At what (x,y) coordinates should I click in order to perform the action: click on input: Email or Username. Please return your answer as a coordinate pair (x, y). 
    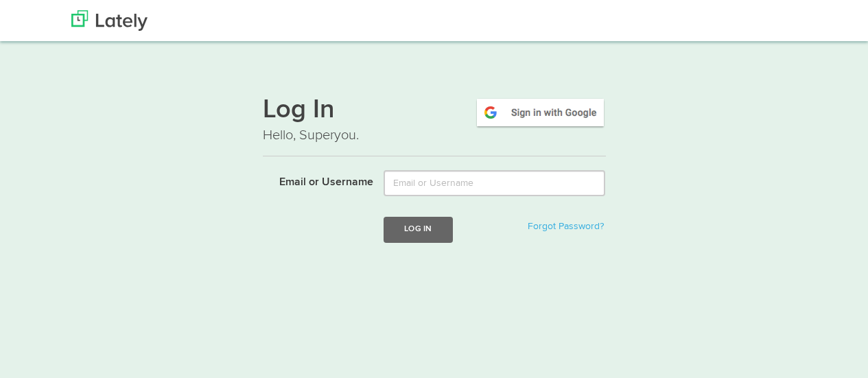
    Looking at the image, I should click on (494, 184).